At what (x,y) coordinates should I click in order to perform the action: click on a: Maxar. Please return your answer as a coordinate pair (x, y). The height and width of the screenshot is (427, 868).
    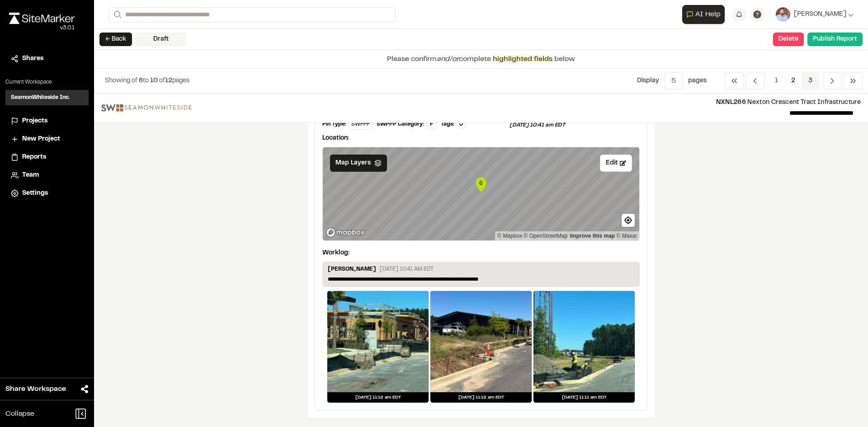
    Looking at the image, I should click on (626, 236).